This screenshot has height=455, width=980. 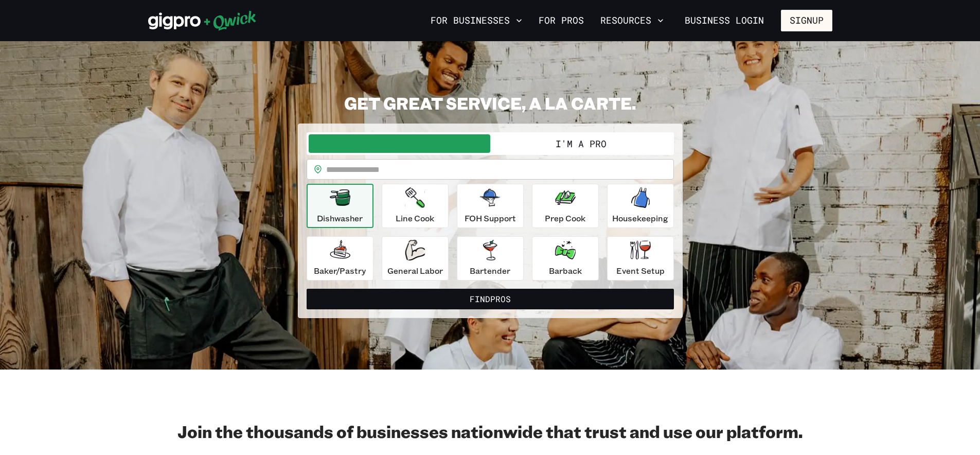 What do you see at coordinates (476, 21) in the screenshot?
I see `button: For Businesses` at bounding box center [476, 21].